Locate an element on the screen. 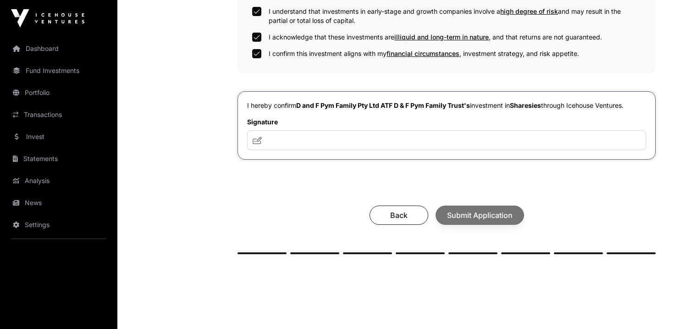  label: I acknowledge that these investments are , and that returns are not guaranteed. is located at coordinates (435, 37).